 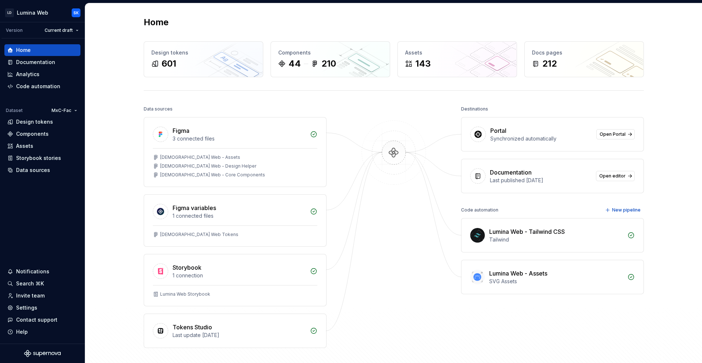 I want to click on a: Design tokens, so click(x=42, y=122).